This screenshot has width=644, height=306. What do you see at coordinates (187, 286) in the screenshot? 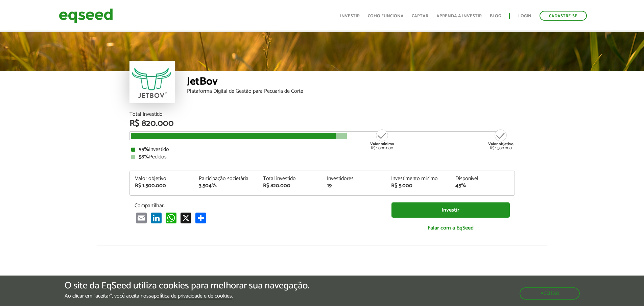
I see `h5: O site da EqSeed utiliza cookies para melhorar sua navegação.` at bounding box center [187, 286].